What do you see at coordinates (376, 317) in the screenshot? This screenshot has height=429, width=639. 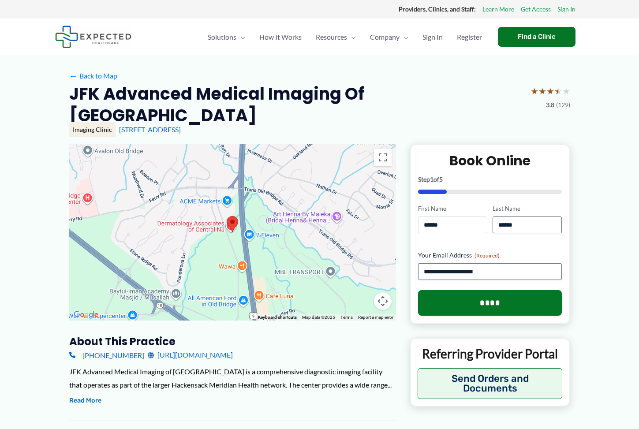 I see `a: Report a map error` at bounding box center [376, 317].